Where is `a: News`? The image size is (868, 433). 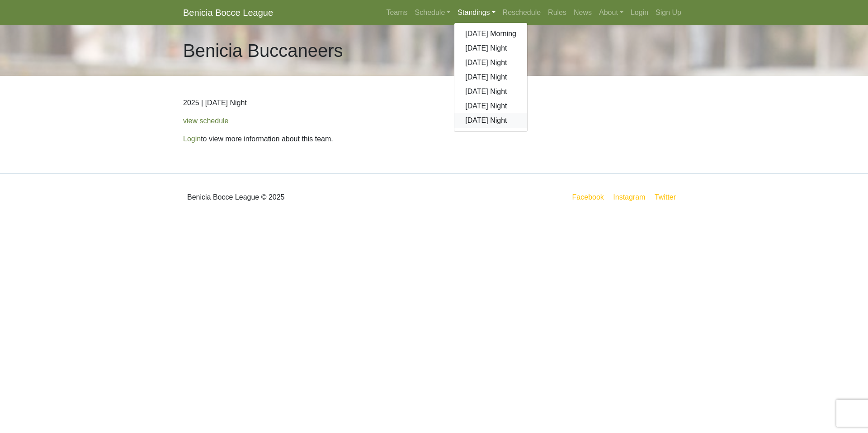
a: News is located at coordinates (583, 13).